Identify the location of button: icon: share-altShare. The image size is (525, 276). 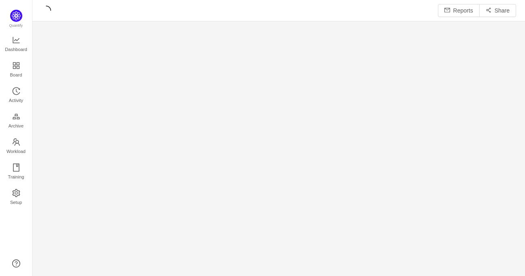
(498, 11).